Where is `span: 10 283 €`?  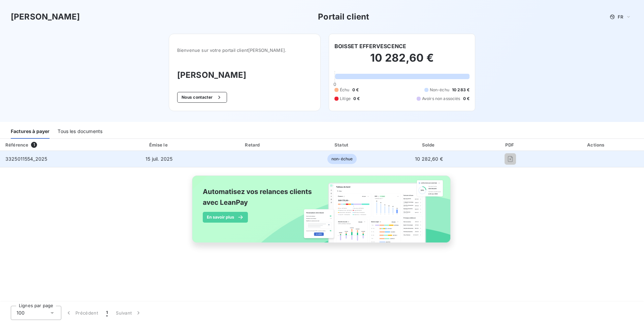 span: 10 283 € is located at coordinates (461, 90).